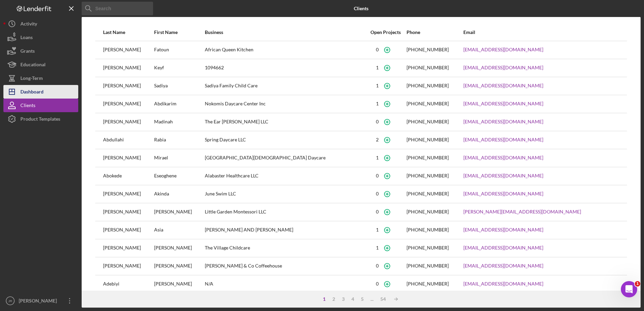 This screenshot has width=644, height=311. What do you see at coordinates (41, 119) in the screenshot?
I see `a: Product Templates` at bounding box center [41, 119].